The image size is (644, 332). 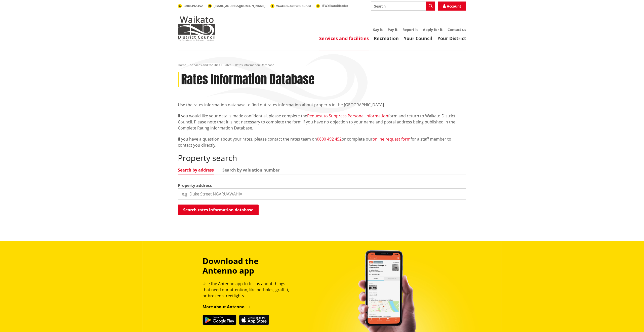 I want to click on h2: Property search, so click(x=322, y=158).